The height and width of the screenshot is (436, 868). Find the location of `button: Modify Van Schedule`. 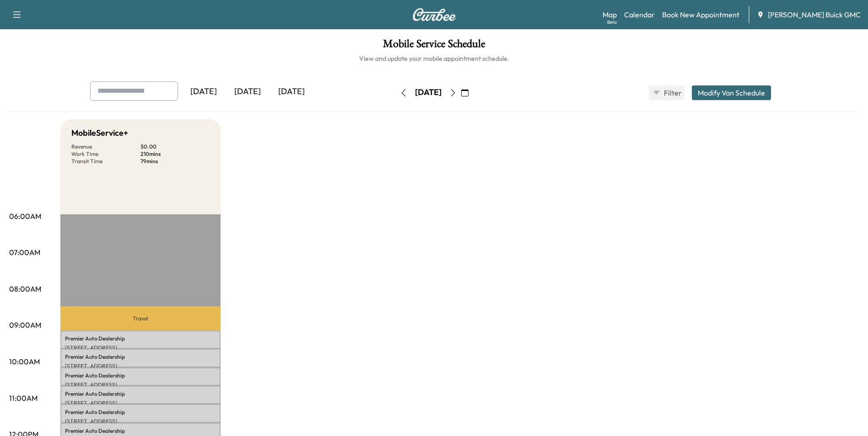

button: Modify Van Schedule is located at coordinates (731, 92).